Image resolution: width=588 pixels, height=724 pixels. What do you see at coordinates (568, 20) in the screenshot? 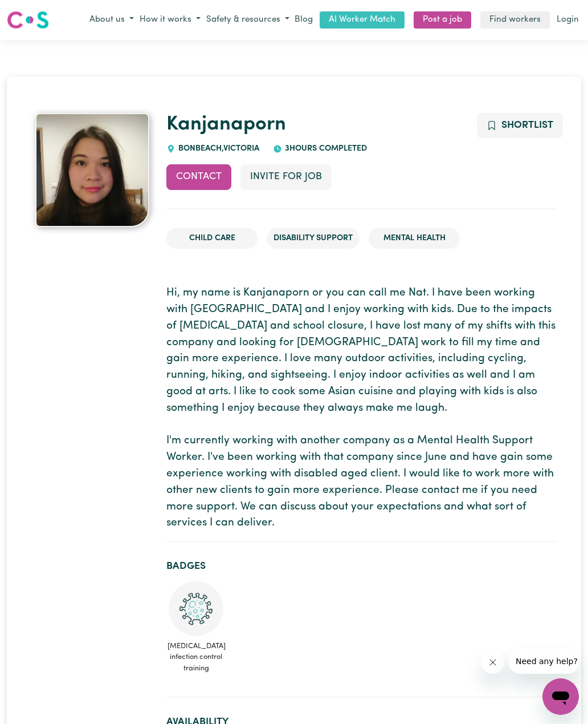
I see `a: Login` at bounding box center [568, 20].